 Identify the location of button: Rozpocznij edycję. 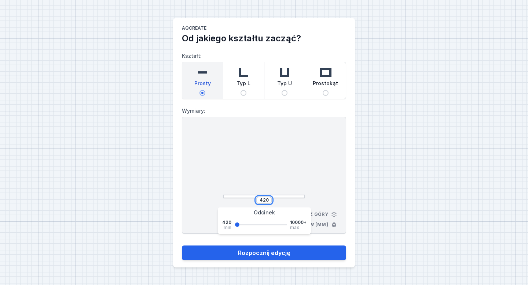
(264, 253).